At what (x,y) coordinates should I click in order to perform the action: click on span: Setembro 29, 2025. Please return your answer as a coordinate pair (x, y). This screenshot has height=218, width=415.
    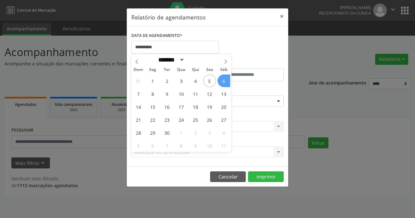
    Looking at the image, I should click on (152, 133).